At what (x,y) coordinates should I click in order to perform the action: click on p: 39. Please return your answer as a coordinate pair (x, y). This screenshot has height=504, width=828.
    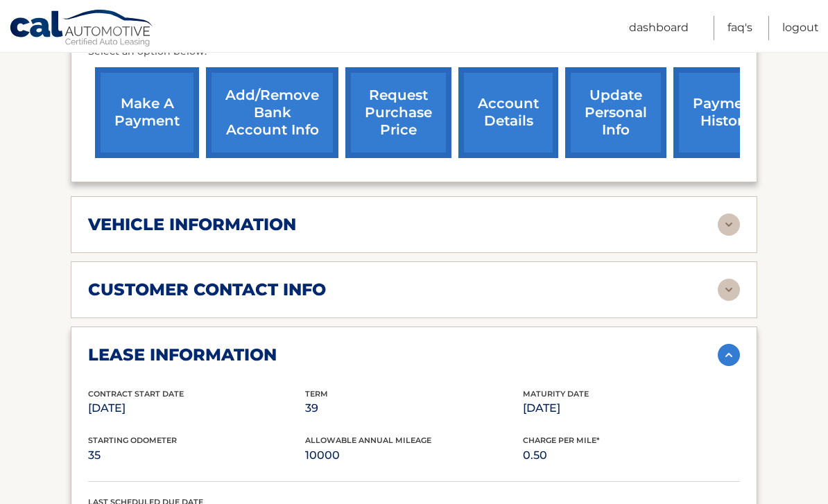
    Looking at the image, I should click on (414, 408).